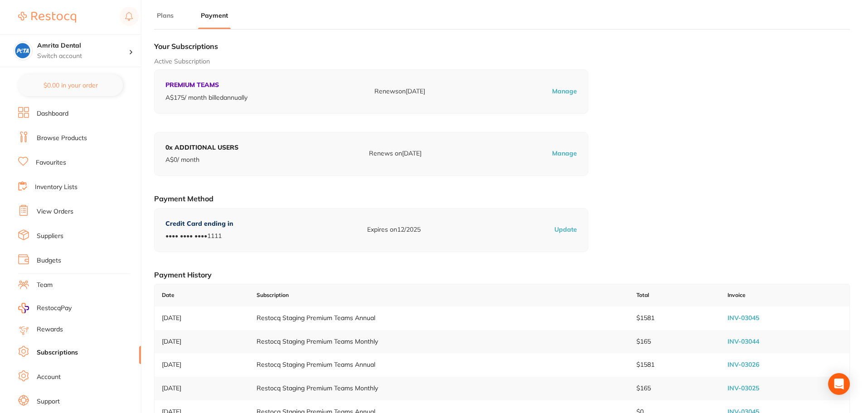  What do you see at coordinates (83, 57) in the screenshot?
I see `p: Switch account` at bounding box center [83, 57].